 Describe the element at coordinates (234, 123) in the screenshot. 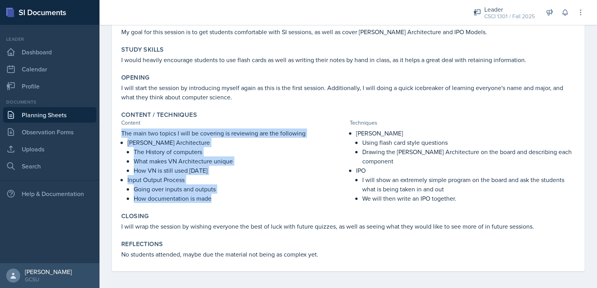

I see `div: Content` at that location.